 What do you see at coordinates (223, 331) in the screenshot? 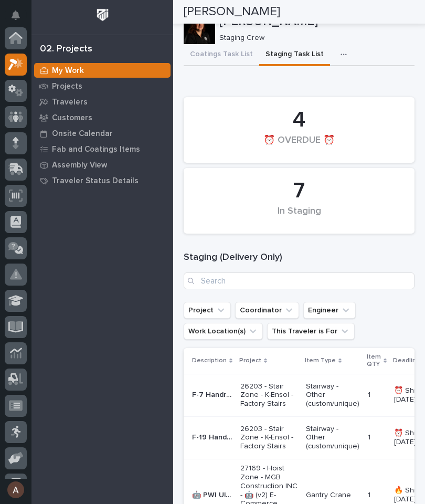
I see `button: Work Location(s)` at bounding box center [223, 331].